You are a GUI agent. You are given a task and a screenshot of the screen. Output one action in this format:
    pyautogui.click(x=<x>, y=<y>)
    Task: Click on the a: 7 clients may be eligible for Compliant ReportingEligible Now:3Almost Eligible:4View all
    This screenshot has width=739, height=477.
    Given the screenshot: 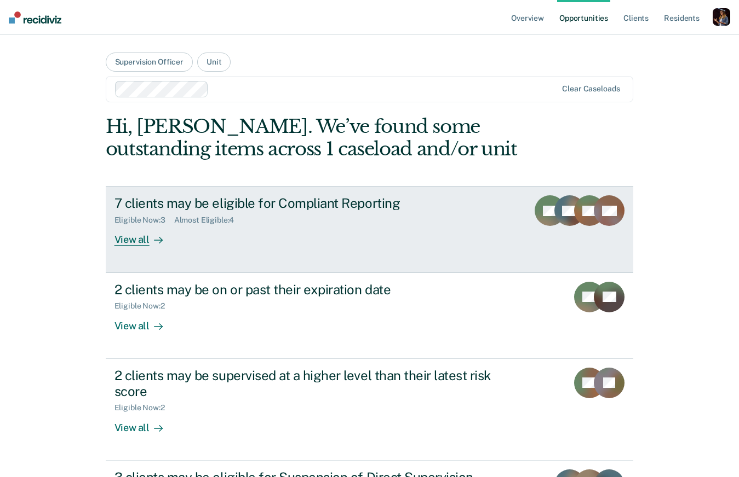 What is the action you would take?
    pyautogui.click(x=370, y=229)
    